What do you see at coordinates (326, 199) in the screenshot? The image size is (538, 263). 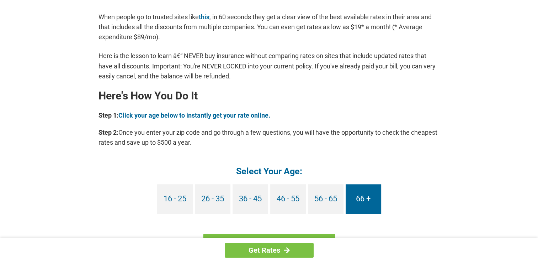 I see `a: 56 - 65` at bounding box center [326, 199].